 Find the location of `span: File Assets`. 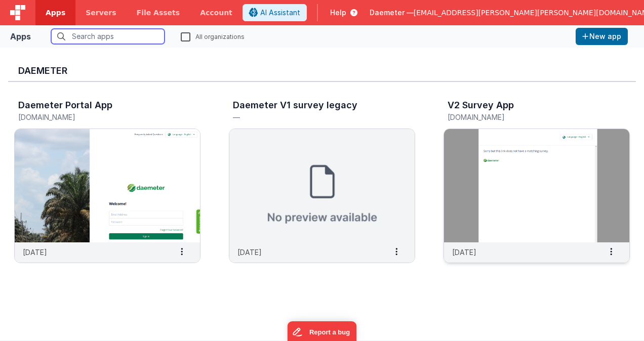

span: File Assets is located at coordinates (159, 13).